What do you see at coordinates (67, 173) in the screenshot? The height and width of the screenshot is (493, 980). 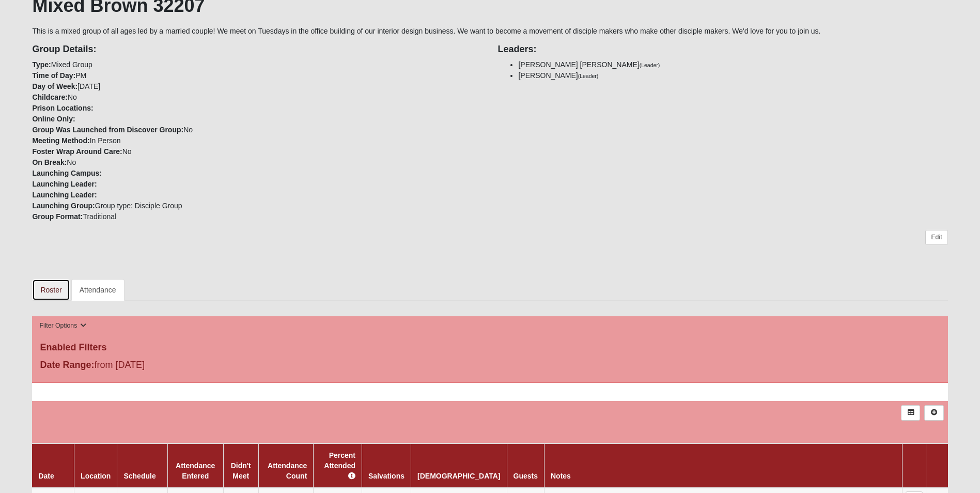 I see `strong: Launching Campus:` at bounding box center [67, 173].